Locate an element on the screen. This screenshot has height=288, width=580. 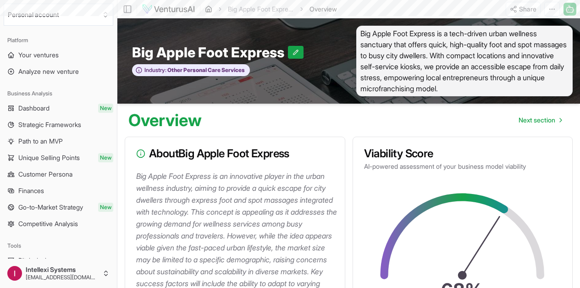
a: Go to next page is located at coordinates (540, 120).